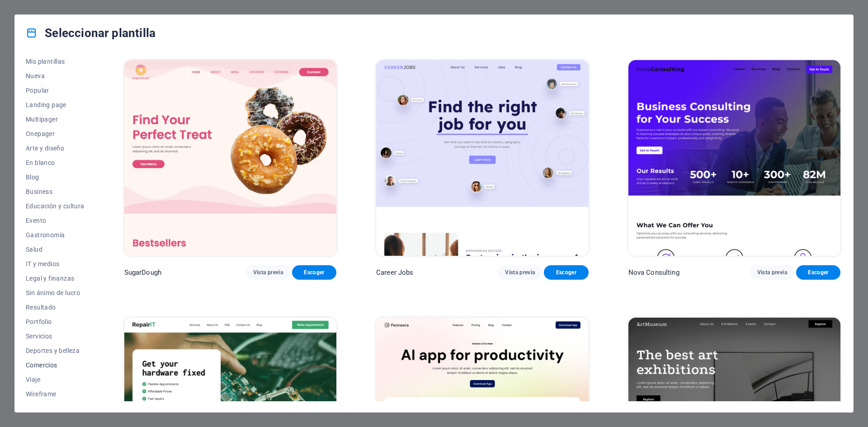 The height and width of the screenshot is (427, 868). What do you see at coordinates (55, 336) in the screenshot?
I see `button: Servicios` at bounding box center [55, 336].